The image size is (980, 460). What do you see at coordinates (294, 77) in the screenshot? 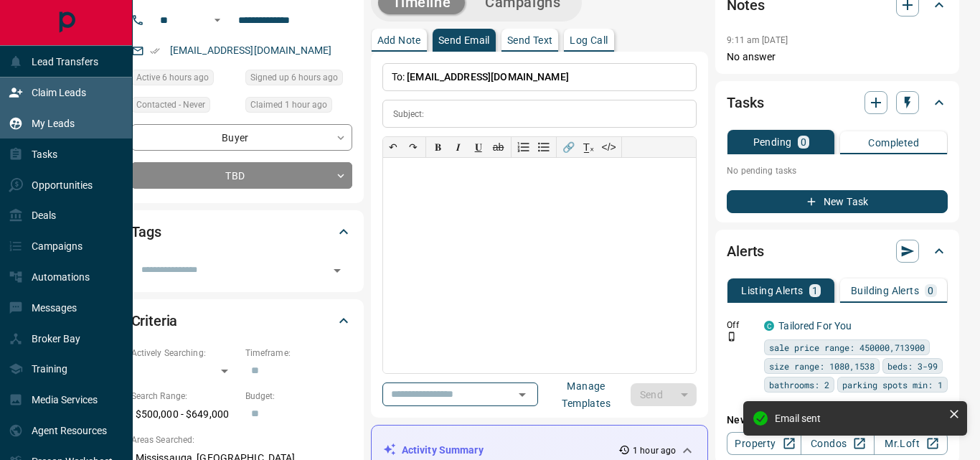
I see `span: Signed up 6 hours ago` at bounding box center [294, 77].